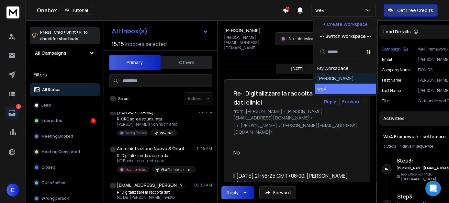 The height and width of the screenshot is (203, 449). I want to click on p: We4 CRO, so click(166, 133).